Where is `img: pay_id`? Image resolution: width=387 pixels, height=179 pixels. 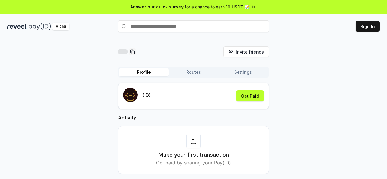
img: pay_id is located at coordinates (40, 26).